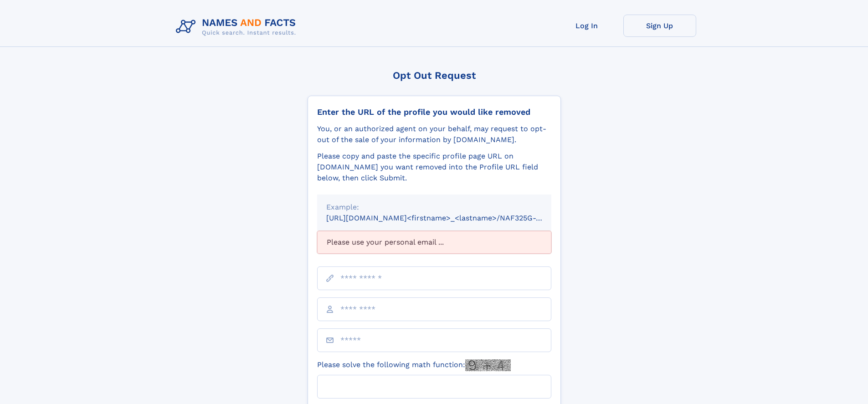 The height and width of the screenshot is (404, 868). Describe the element at coordinates (587, 25) in the screenshot. I see `a: Log In` at that location.